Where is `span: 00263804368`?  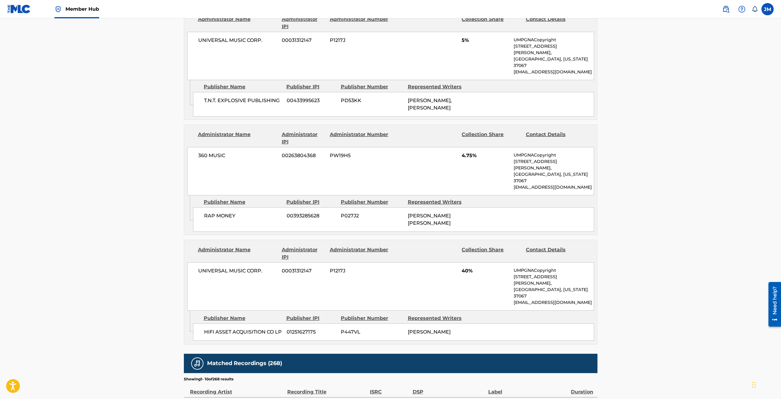
span: 00263804368 is located at coordinates (303, 156).